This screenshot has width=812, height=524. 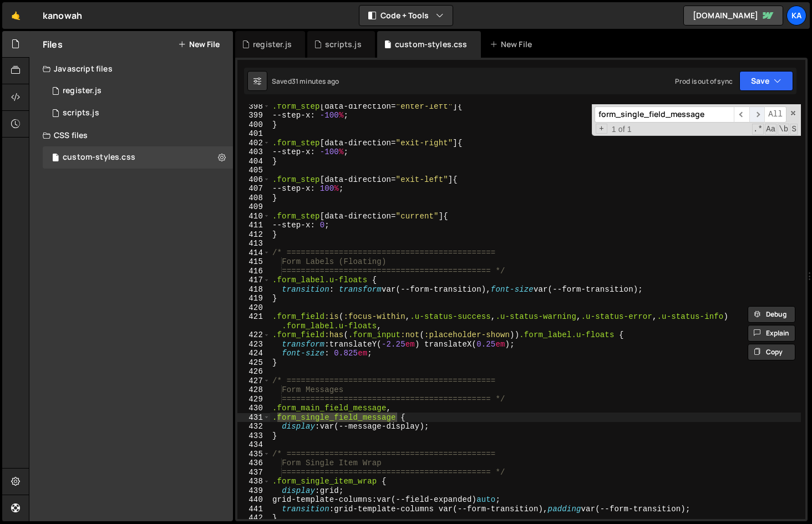 I want to click on div: Saved, so click(x=305, y=81).